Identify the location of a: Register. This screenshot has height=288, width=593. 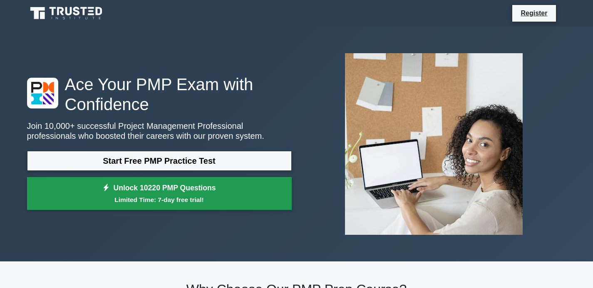
(534, 13).